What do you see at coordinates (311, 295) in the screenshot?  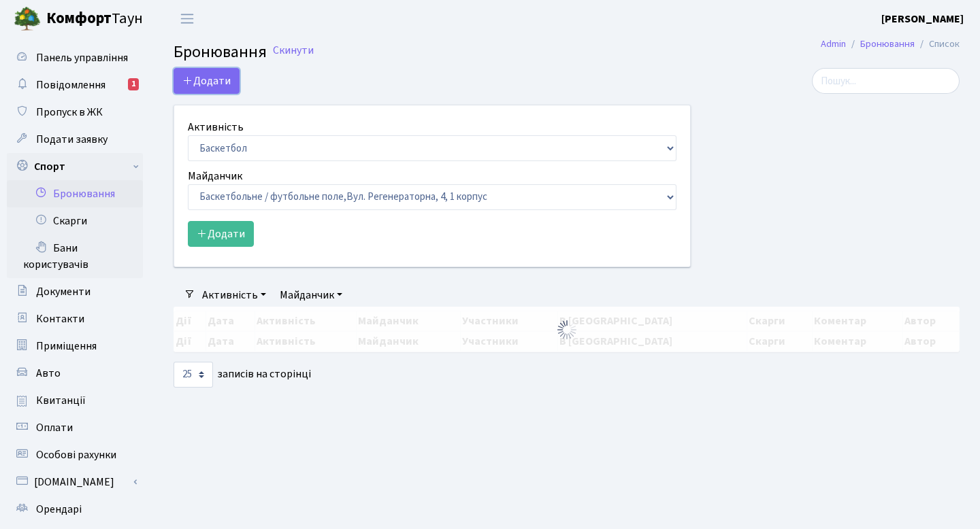 I see `a: Майданчик` at bounding box center [311, 295].